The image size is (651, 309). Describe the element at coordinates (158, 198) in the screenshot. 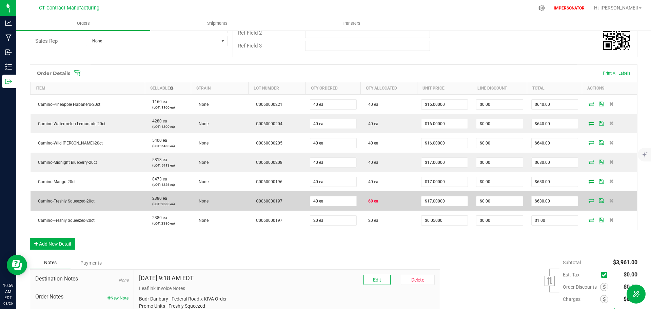

I see `span: 2380 ea` at that location.